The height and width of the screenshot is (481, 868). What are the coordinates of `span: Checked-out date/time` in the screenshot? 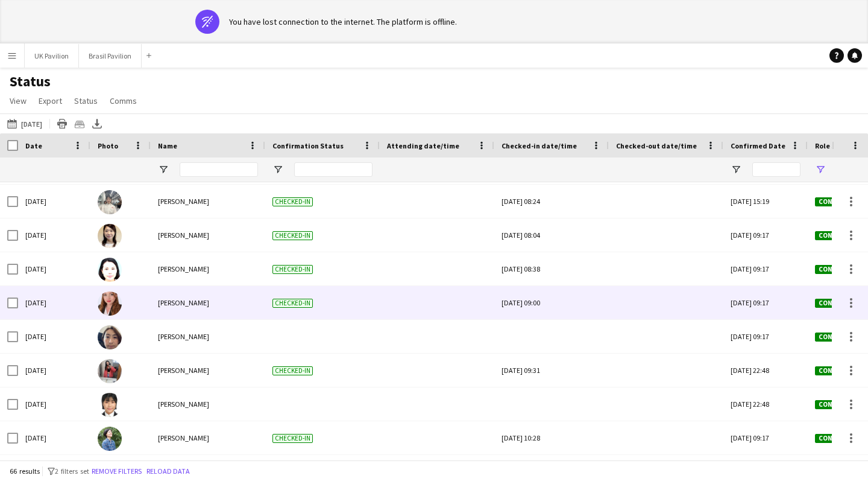 It's located at (656, 145).